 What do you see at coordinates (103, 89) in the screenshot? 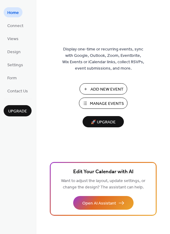
I see `button: Add New Event` at bounding box center [103, 89].